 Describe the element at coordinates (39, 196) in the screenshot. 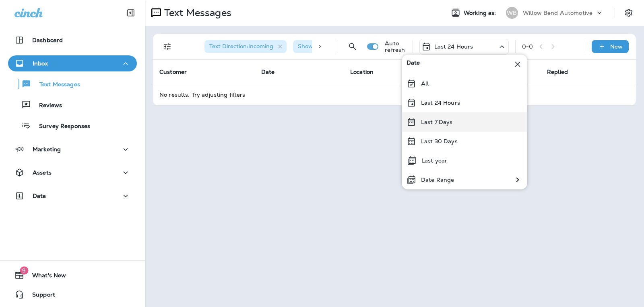

I see `p: Data` at that location.